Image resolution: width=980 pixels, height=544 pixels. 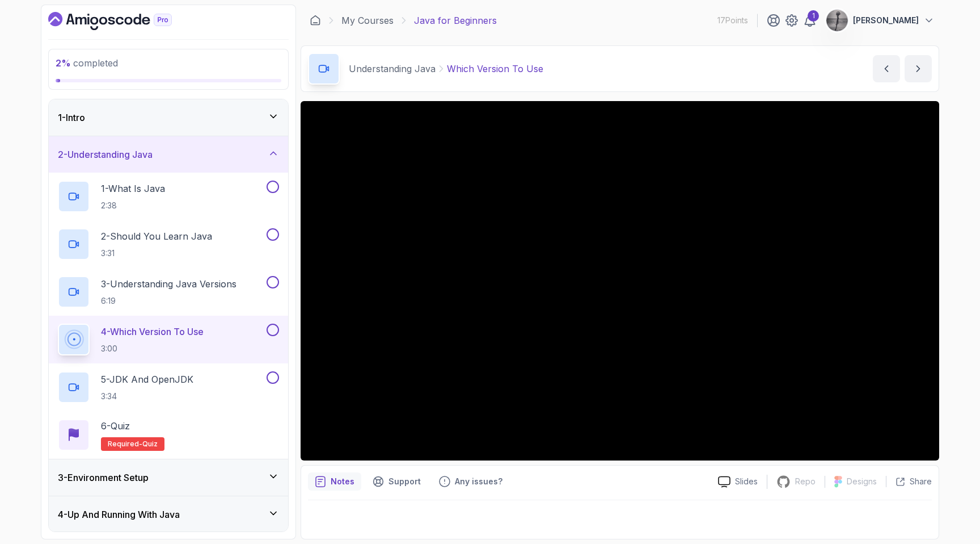 What do you see at coordinates (478, 481) in the screenshot?
I see `p: Any issues?` at bounding box center [478, 481].